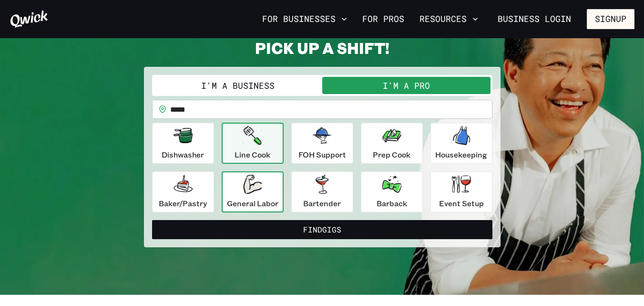 Image resolution: width=644 pixels, height=306 pixels. What do you see at coordinates (392, 191) in the screenshot?
I see `button: Barback` at bounding box center [392, 191].